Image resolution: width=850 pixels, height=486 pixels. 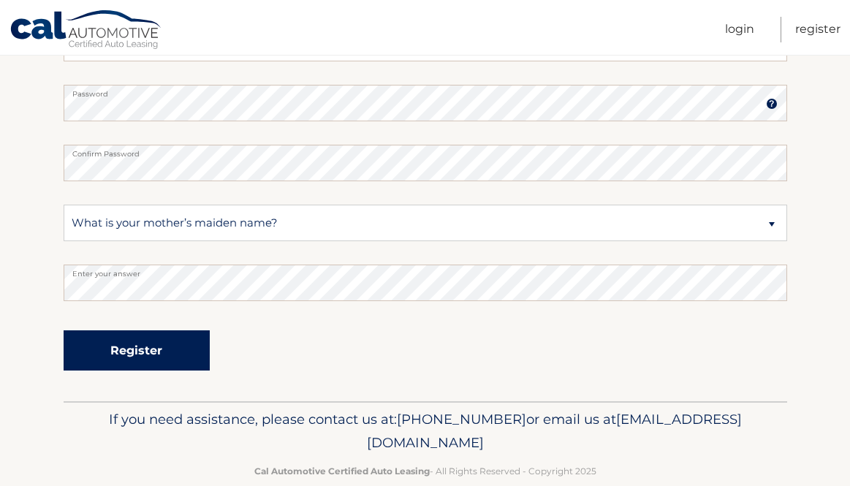 What do you see at coordinates (137, 350) in the screenshot?
I see `button: Register` at bounding box center [137, 350].